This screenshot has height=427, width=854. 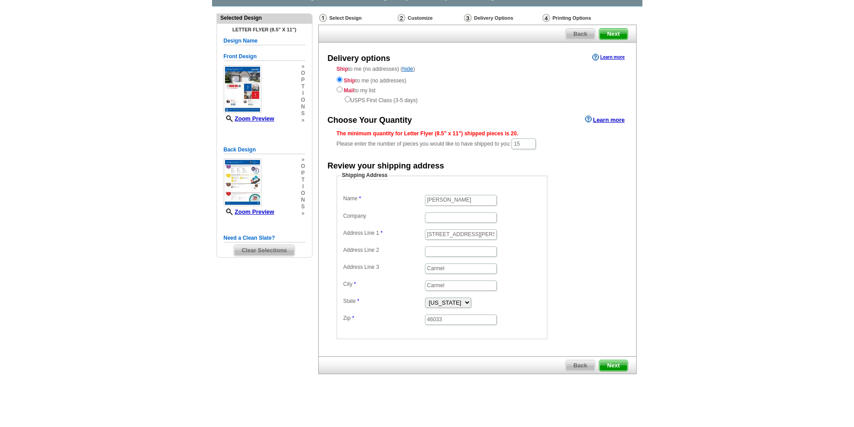 I want to click on img: Customize, so click(x=401, y=18).